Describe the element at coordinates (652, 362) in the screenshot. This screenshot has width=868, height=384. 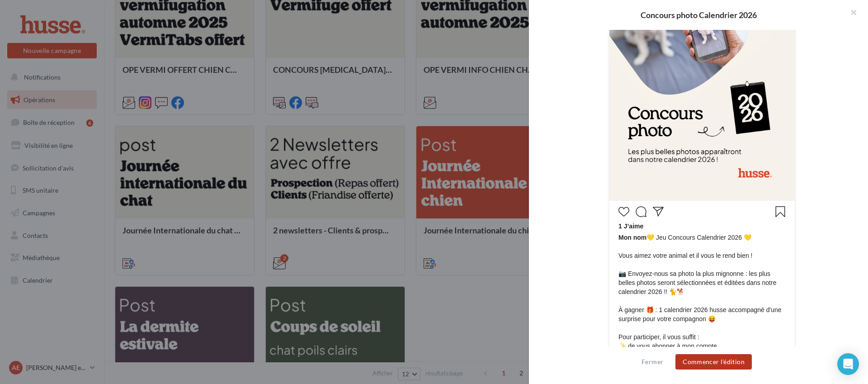
I see `button: Fermer` at that location.